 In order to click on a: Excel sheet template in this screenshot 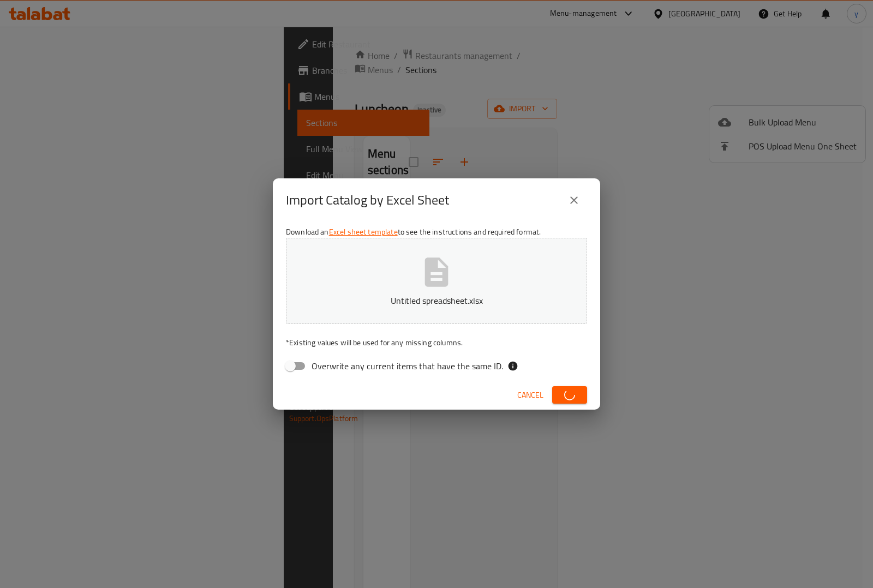, I will do `click(364, 232)`.